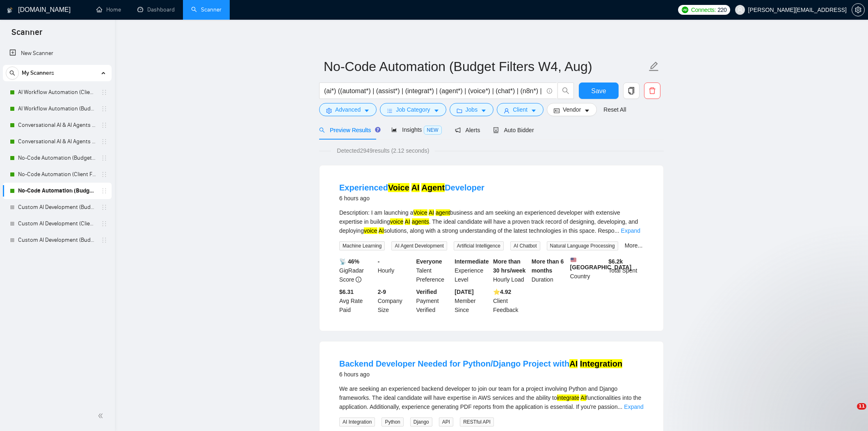 This screenshot has height=431, width=868. Describe the element at coordinates (598, 91) in the screenshot. I see `button: Save` at that location.